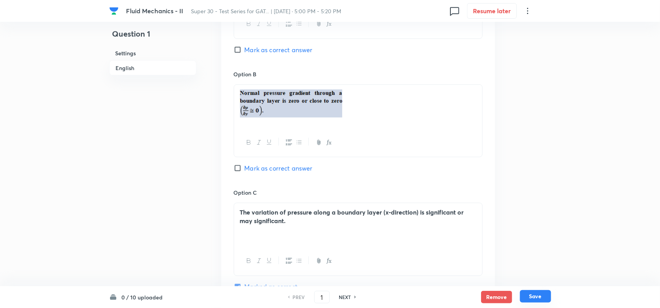  I want to click on h6: 0 / 10 uploaded, so click(142, 297).